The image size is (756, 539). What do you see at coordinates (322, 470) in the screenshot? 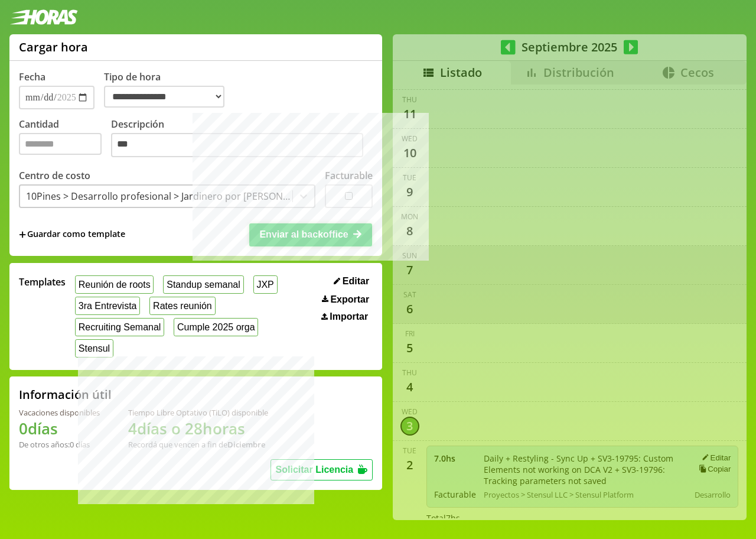
I see `button: Solicitar Licencia` at bounding box center [322, 470].